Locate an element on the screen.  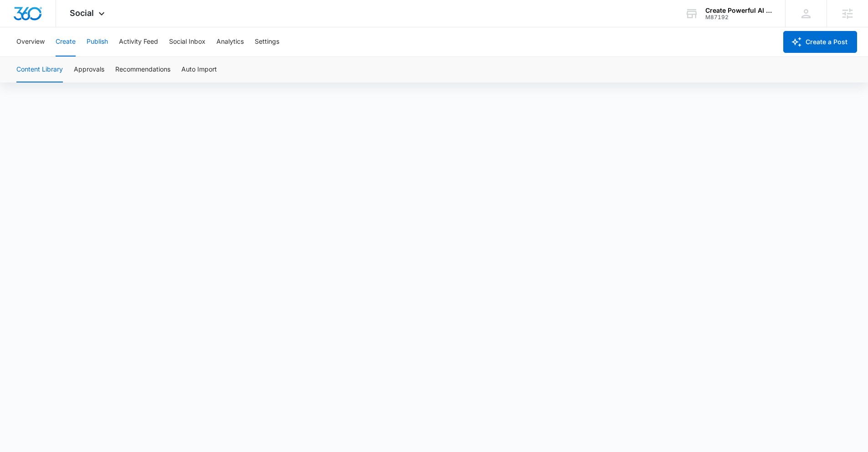
button: Recommendations is located at coordinates (142, 69).